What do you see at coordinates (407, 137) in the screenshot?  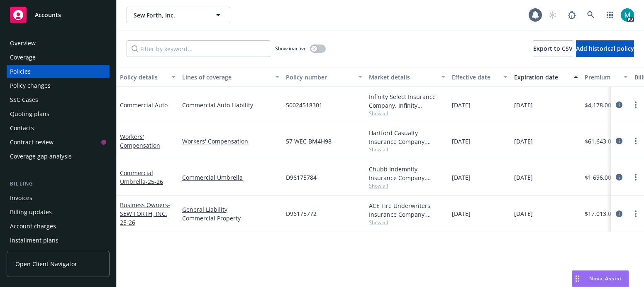 I see `div: Hartford Casualty Insurance Company, Hartford Insurance Group` at bounding box center [407, 137].